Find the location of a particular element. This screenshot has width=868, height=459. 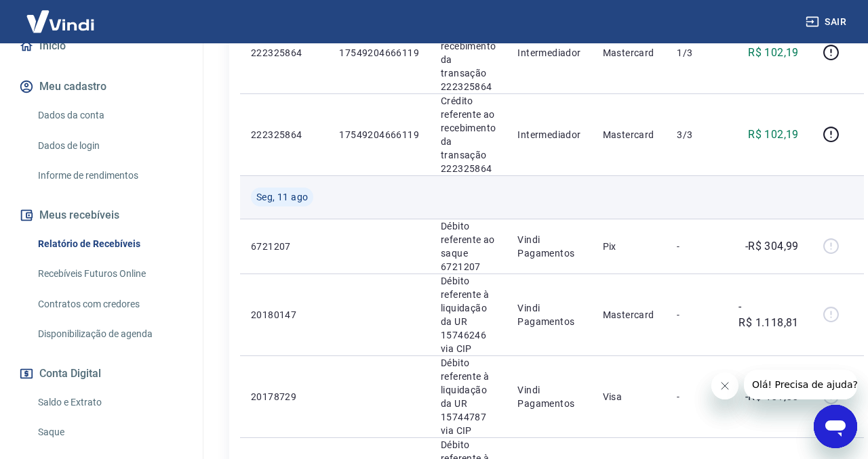

p: -R$ 304,99 is located at coordinates (771, 247).